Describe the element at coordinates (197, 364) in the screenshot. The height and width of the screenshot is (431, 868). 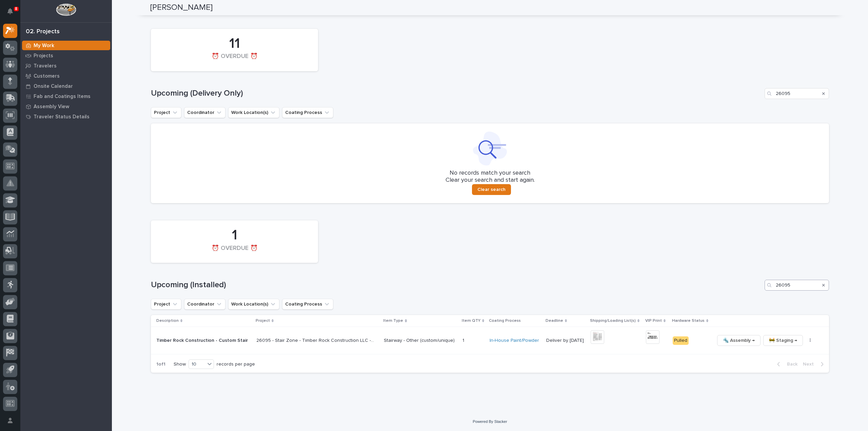
I see `div: 10` at that location.